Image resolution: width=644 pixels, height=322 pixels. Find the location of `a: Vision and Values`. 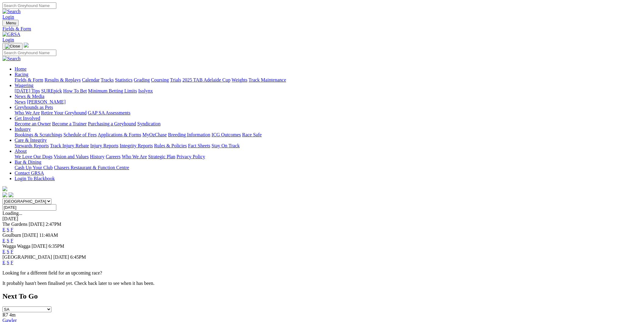

a: Vision and Values is located at coordinates (71, 156).